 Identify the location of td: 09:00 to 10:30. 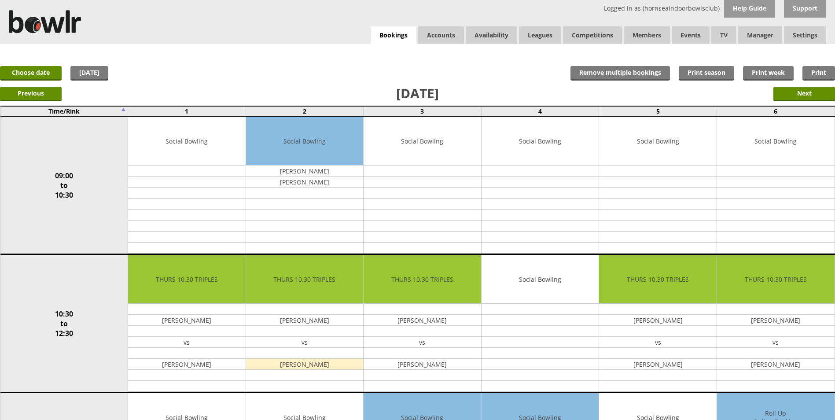
(64, 185).